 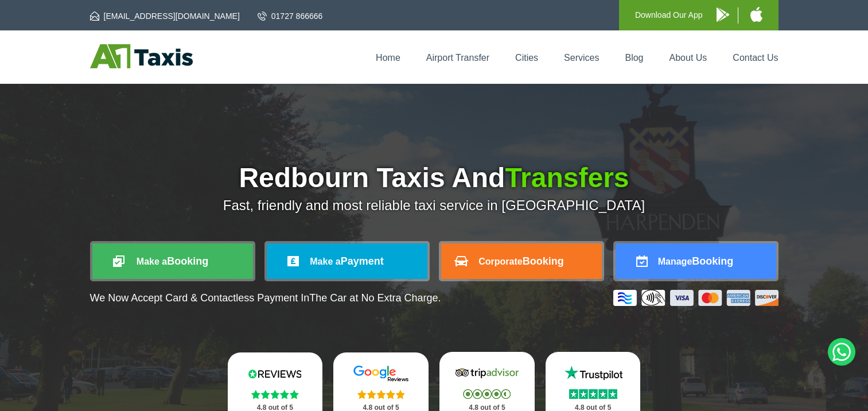 What do you see at coordinates (521, 261) in the screenshot?
I see `a: CorporateBooking` at bounding box center [521, 261].